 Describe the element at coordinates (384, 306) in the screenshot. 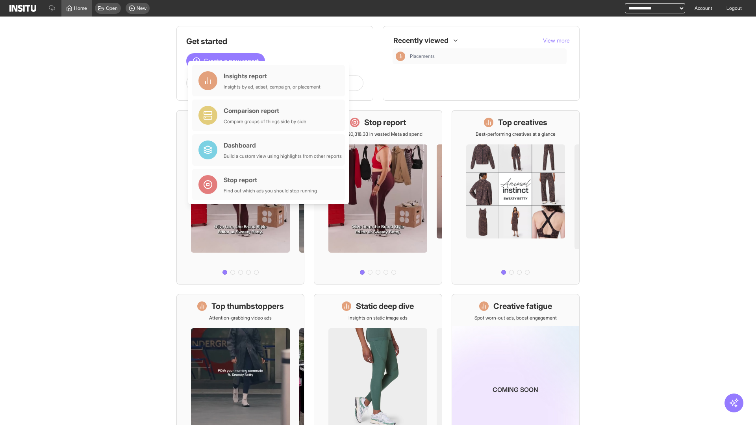

I see `h1: Static deep dive` at that location.